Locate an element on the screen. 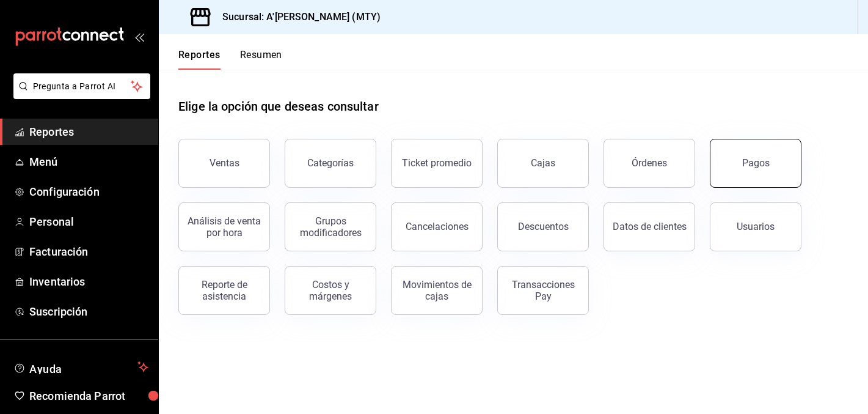 The height and width of the screenshot is (414, 868). h1: Elige la opción que deseas consultar is located at coordinates (279, 106).